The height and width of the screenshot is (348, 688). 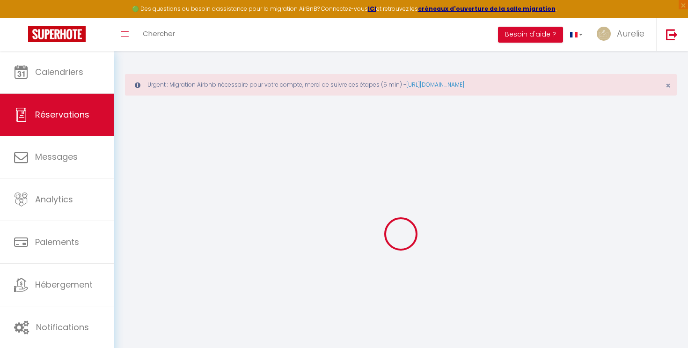 What do you see at coordinates (487, 8) in the screenshot?
I see `a: créneaux d'ouverture de la salle migration` at bounding box center [487, 8].